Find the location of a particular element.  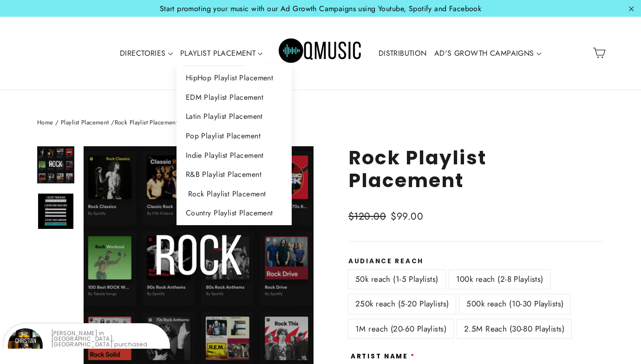

label: 2.5M Reach (30-80 Playlists) is located at coordinates (514, 329).